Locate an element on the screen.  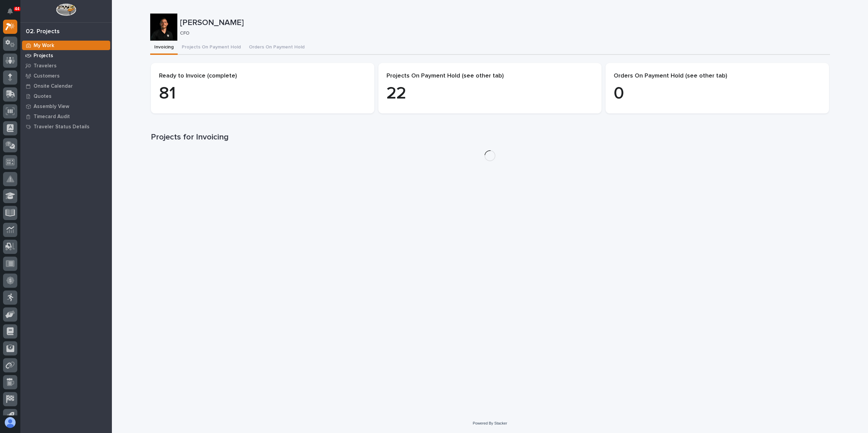
button: users-avatar is located at coordinates (10, 422).